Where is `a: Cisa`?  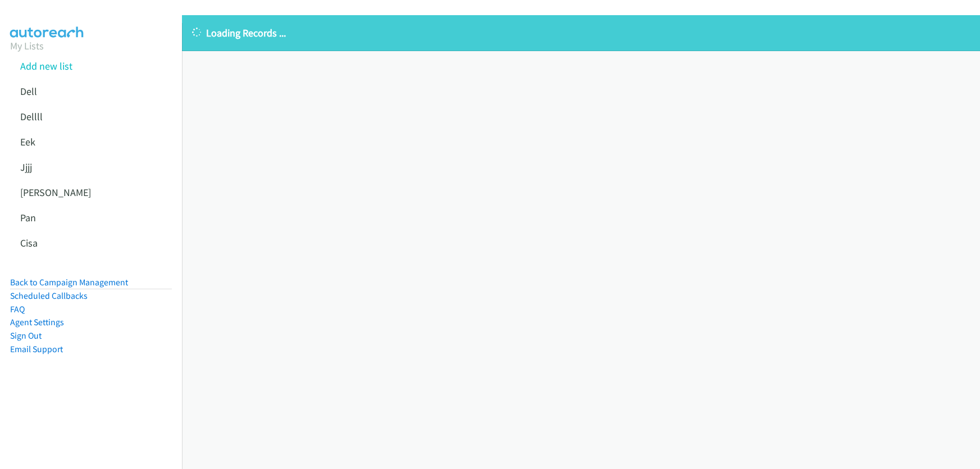
a: Cisa is located at coordinates (28, 242).